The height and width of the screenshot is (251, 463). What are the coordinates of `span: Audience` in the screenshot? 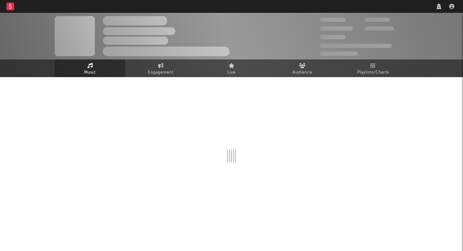 It's located at (303, 73).